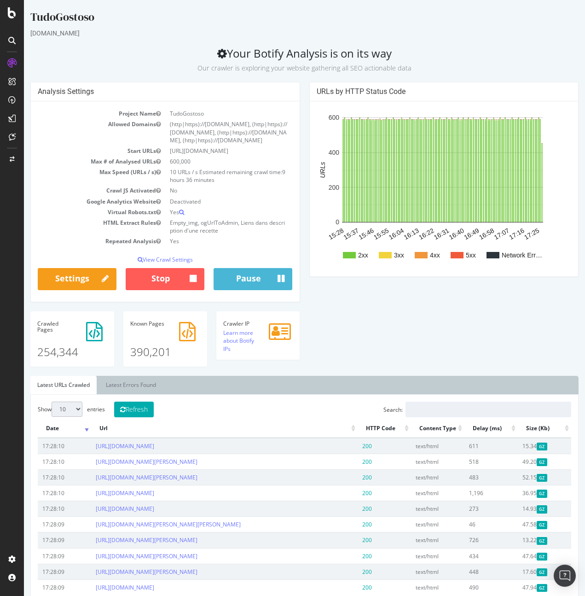 Image resolution: width=585 pixels, height=596 pixels. Describe the element at coordinates (447, 233) in the screenshot. I see `text: 16:49` at that location.